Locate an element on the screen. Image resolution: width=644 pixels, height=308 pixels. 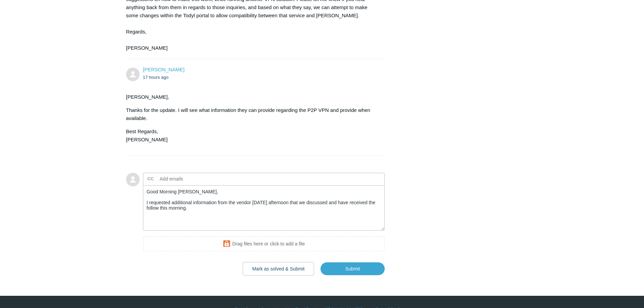
button: Mark as solved & Submit is located at coordinates (278, 268).